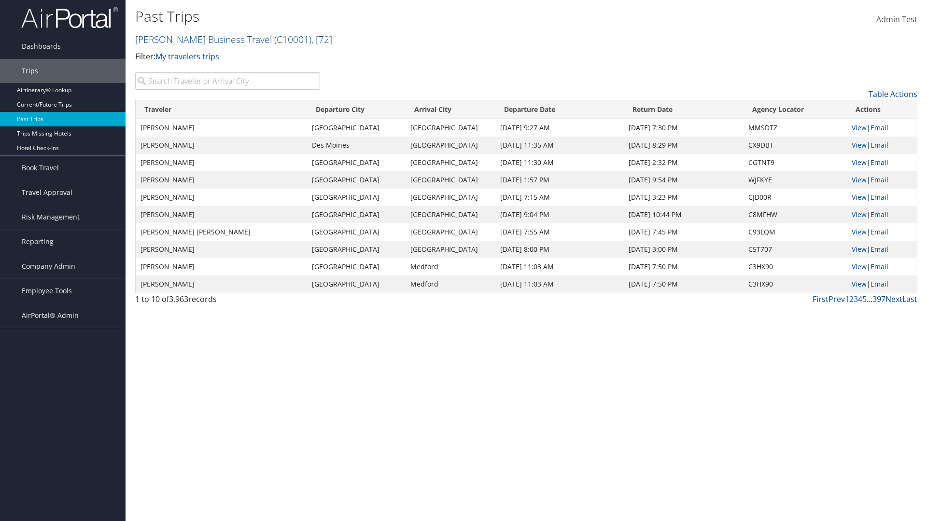  Describe the element at coordinates (795, 215) in the screenshot. I see `td: C8MFHW` at that location.